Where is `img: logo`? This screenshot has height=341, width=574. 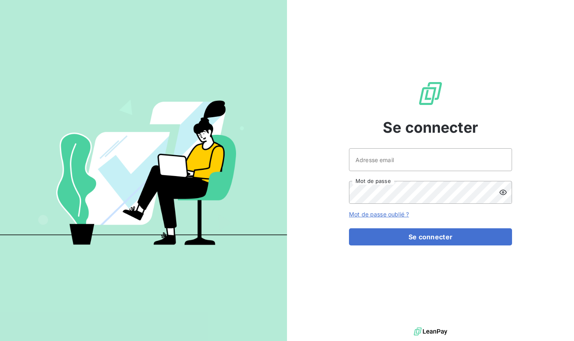
img: logo is located at coordinates (431, 331).